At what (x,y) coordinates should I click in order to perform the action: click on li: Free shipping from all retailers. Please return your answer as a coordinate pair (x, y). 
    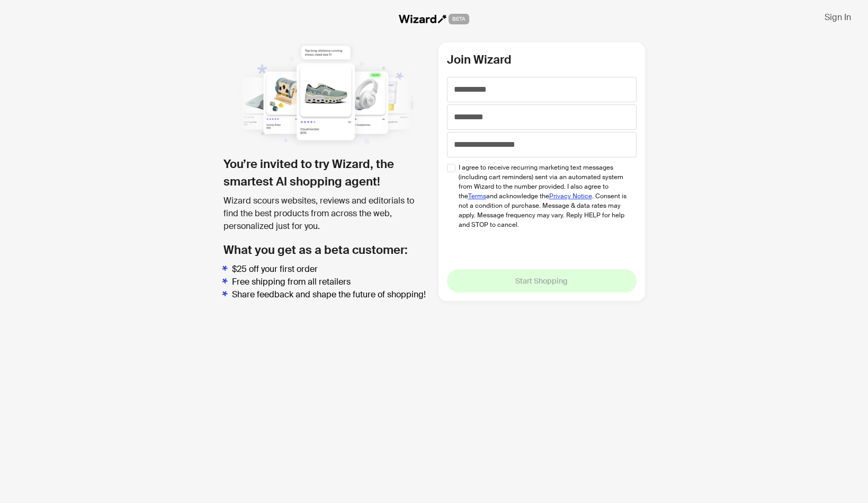
    Looking at the image, I should click on (331, 282).